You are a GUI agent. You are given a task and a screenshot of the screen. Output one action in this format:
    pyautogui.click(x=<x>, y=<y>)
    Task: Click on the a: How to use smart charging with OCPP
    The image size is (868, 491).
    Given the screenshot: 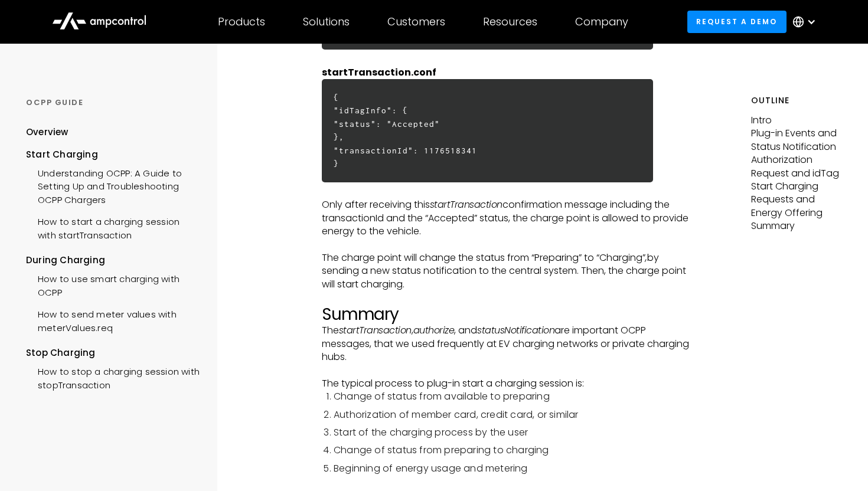 What is the action you would take?
    pyautogui.click(x=112, y=284)
    